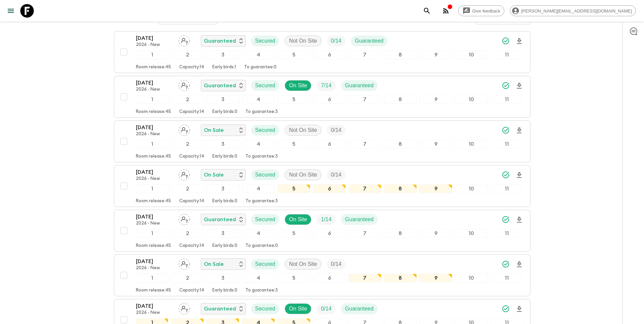 The image size is (644, 324). What do you see at coordinates (326, 219) in the screenshot?
I see `p: 1 / 14` at bounding box center [326, 219].